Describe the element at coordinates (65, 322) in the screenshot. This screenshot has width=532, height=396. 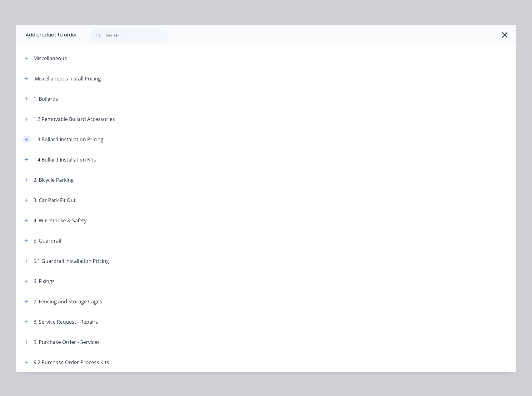
I see `div: 8. Service Request - Repairs` at that location.